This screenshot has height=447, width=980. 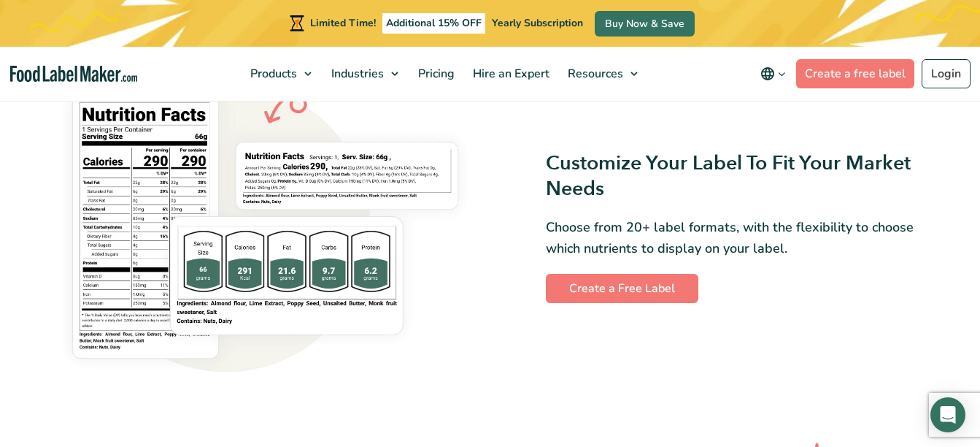 What do you see at coordinates (272, 74) in the screenshot?
I see `span: Products` at bounding box center [272, 74].